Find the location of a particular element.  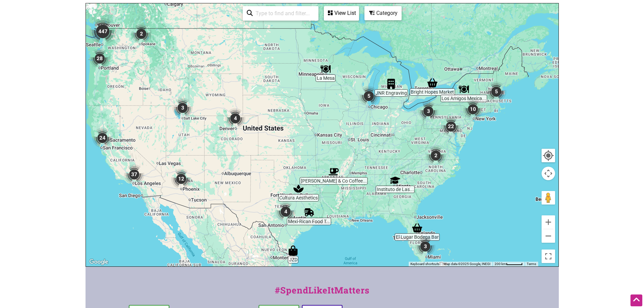

div: View List is located at coordinates (342, 13).